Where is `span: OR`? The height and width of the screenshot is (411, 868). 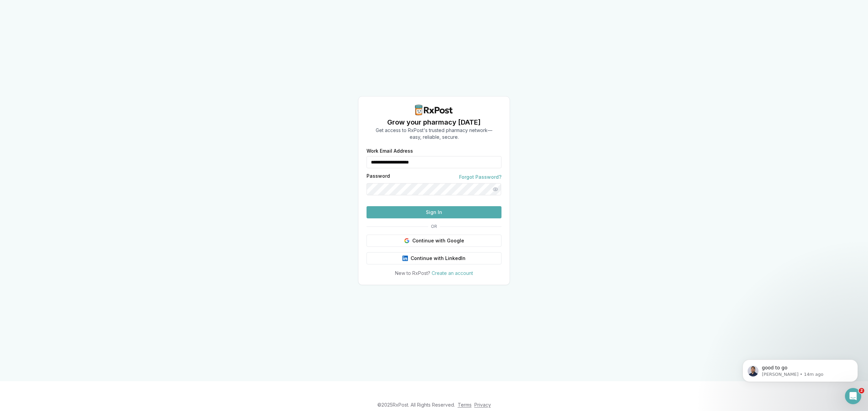
span: OR is located at coordinates (434, 227).